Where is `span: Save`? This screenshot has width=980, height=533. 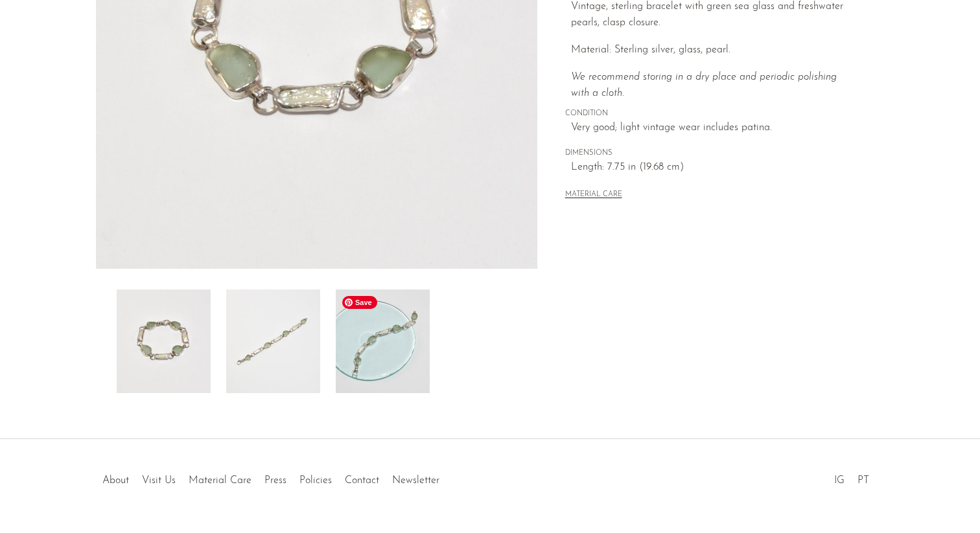 span: Save is located at coordinates (360, 303).